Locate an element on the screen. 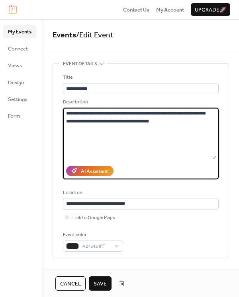 This screenshot has height=297, width=239. span: My Events is located at coordinates (19, 32).